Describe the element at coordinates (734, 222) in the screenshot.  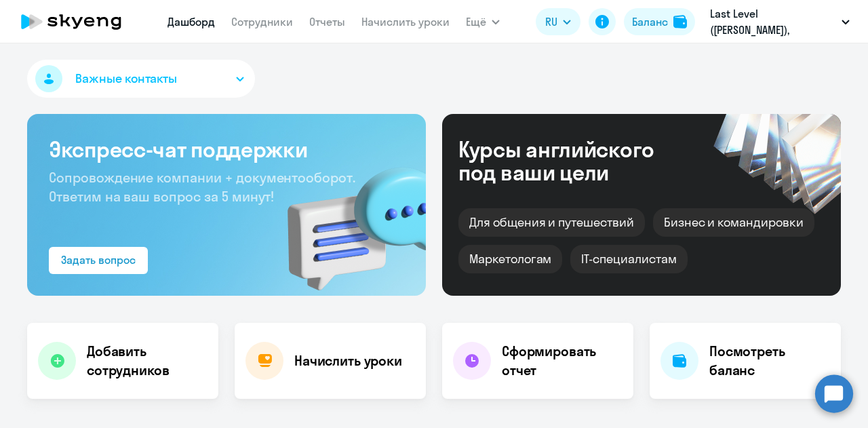
I see `div: Бизнес и командировки` at that location.